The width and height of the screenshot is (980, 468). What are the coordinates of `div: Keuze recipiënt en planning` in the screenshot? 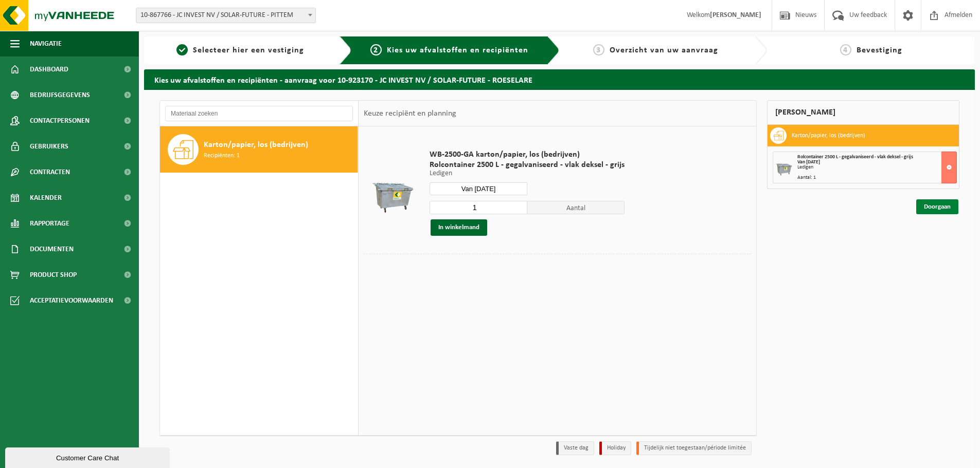 It's located at (410, 114).